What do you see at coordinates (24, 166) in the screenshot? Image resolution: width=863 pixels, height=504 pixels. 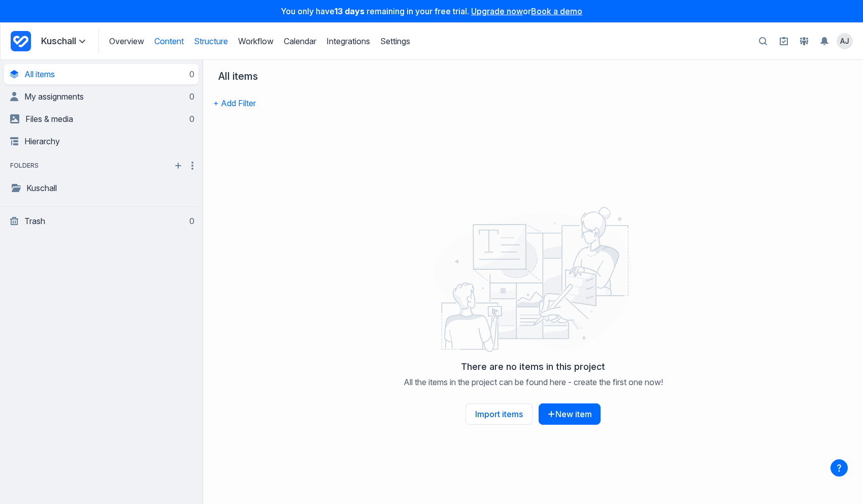 I see `span: folders` at bounding box center [24, 166].